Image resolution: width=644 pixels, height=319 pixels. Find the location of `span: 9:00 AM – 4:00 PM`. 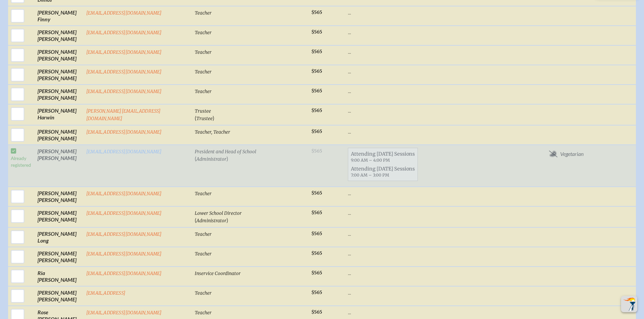

span: 9:00 AM – 4:00 PM is located at coordinates (370, 160).